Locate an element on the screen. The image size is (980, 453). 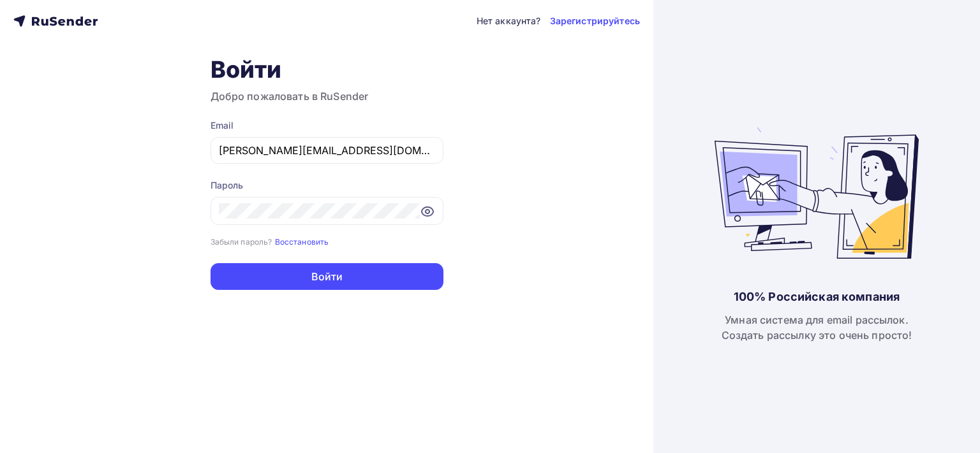
div: 100% Российская компания is located at coordinates (817, 297).